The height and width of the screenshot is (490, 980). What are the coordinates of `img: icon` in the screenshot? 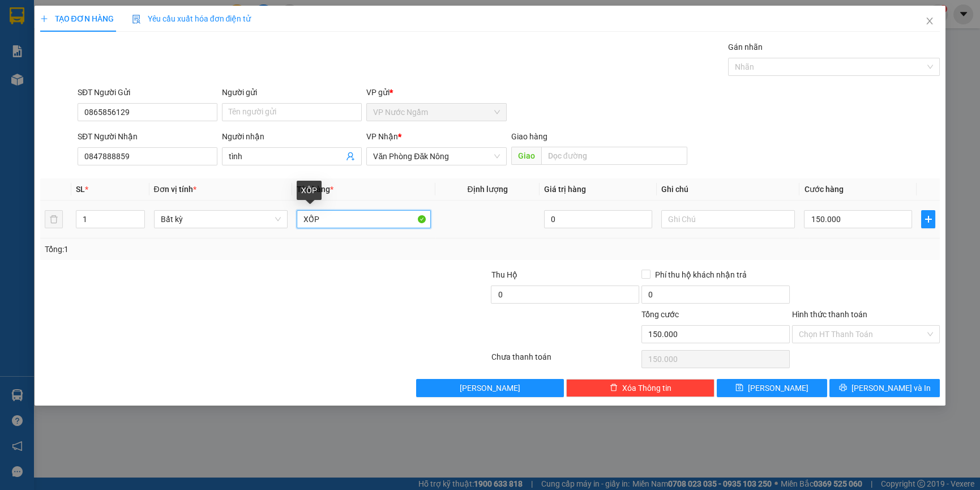 It's located at (137, 20).